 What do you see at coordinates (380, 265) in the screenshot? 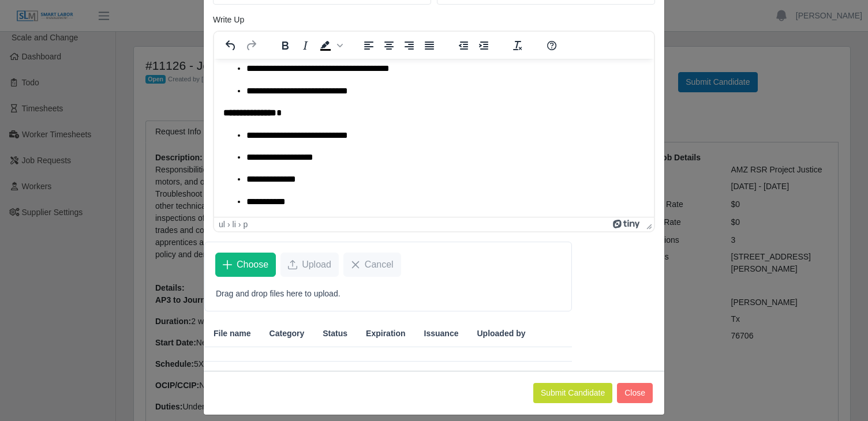
I see `span: Cancel` at bounding box center [380, 265].